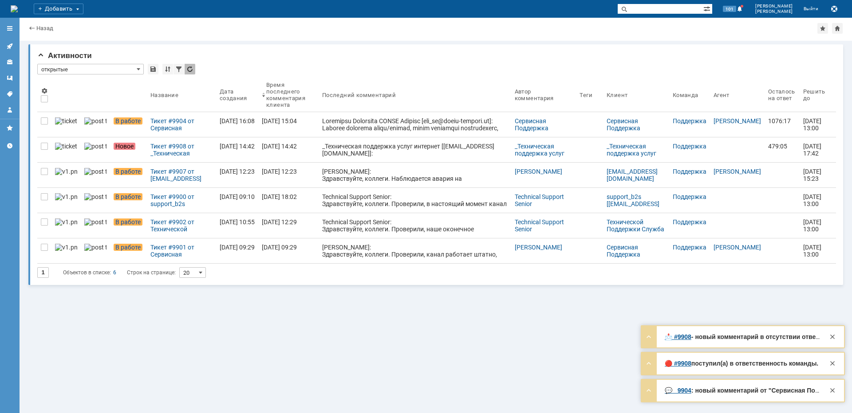 This screenshot has width=852, height=413. Describe the element at coordinates (119, 273) in the screenshot. I see `i: Строк на странице:` at that location.